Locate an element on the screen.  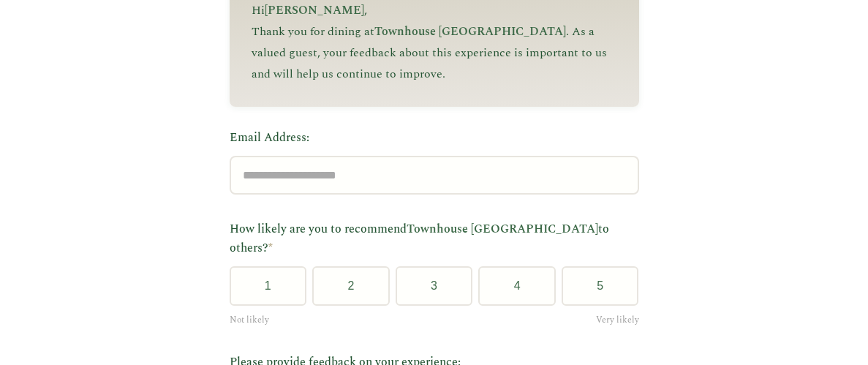
span: Very likely is located at coordinates (618, 319).